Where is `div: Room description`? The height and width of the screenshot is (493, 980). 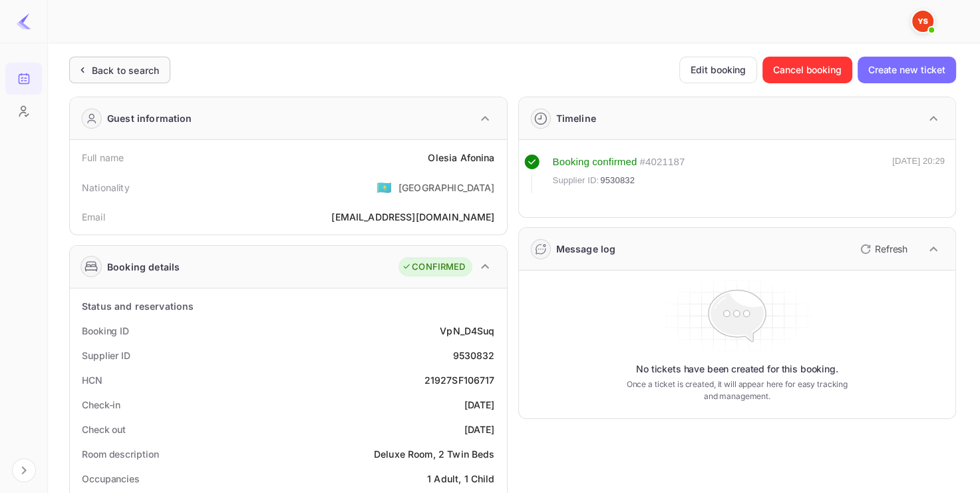
div: Room description is located at coordinates (120, 454).